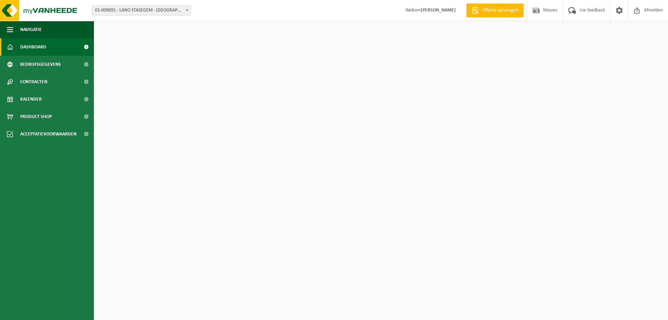 The image size is (668, 320). What do you see at coordinates (141, 10) in the screenshot?
I see `span: 02-009091 - LANO STASEGEM - HARELBEKE` at bounding box center [141, 10].